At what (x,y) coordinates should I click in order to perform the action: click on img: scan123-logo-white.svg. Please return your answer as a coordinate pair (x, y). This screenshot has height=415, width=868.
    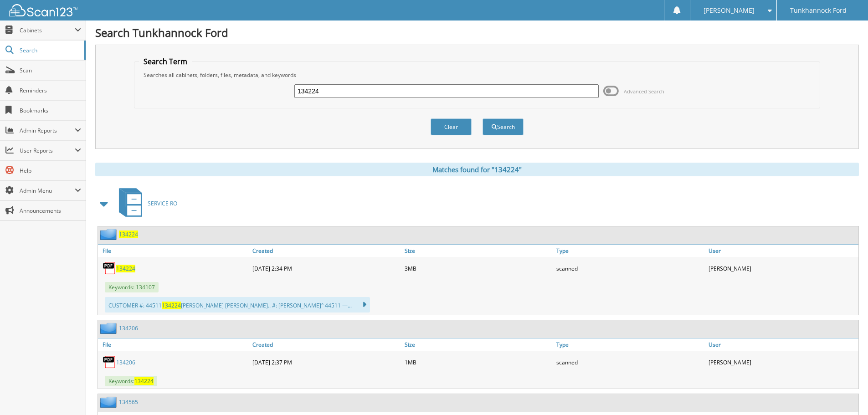
    Looking at the image, I should click on (43, 10).